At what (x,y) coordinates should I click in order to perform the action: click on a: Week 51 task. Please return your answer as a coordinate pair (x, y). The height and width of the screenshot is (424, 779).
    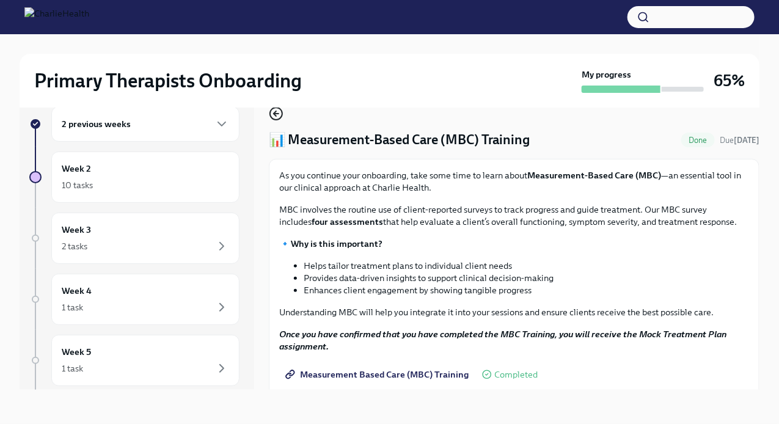
    Looking at the image, I should click on (134, 361).